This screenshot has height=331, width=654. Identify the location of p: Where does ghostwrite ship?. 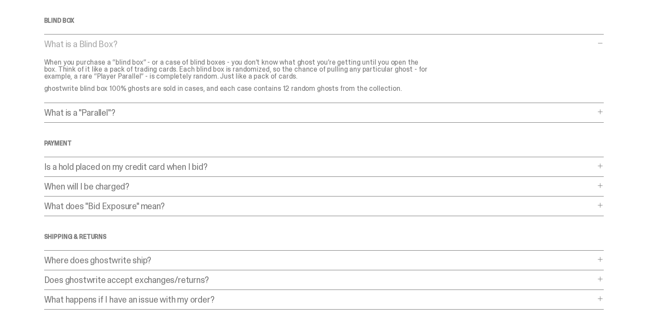
(319, 260).